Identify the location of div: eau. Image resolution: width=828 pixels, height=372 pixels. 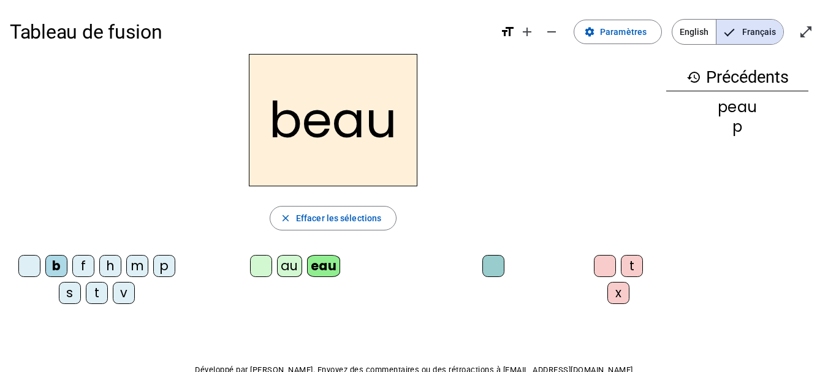
(323, 266).